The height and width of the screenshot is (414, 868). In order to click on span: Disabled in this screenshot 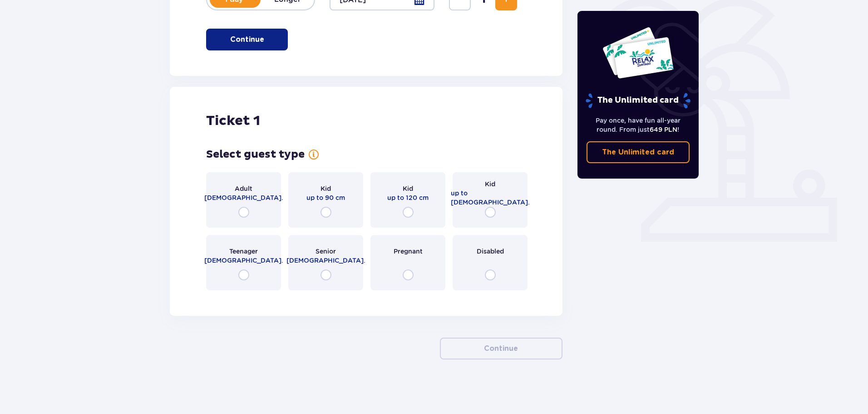, I will do `click(490, 251)`.